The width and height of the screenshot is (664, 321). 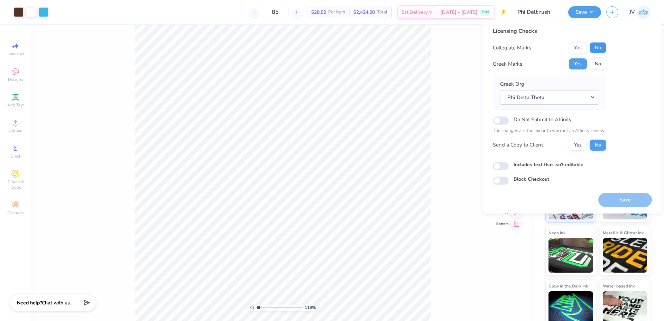 I want to click on span: Per Item, so click(x=336, y=12).